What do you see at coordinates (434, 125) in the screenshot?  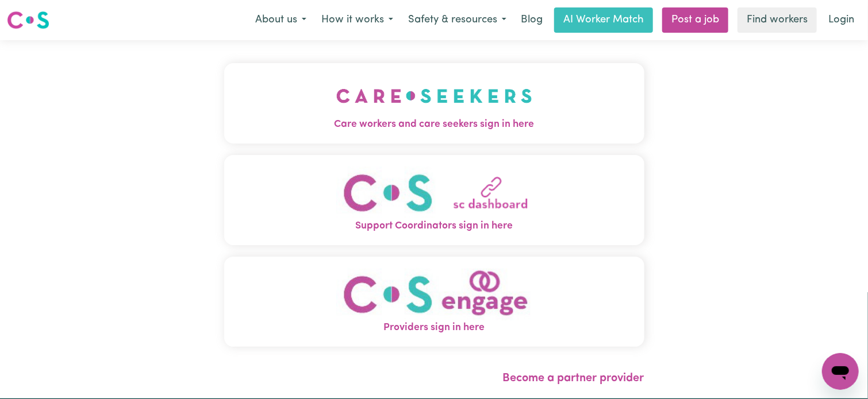 I see `span: Care workers and care seekers sign in here` at bounding box center [434, 125].